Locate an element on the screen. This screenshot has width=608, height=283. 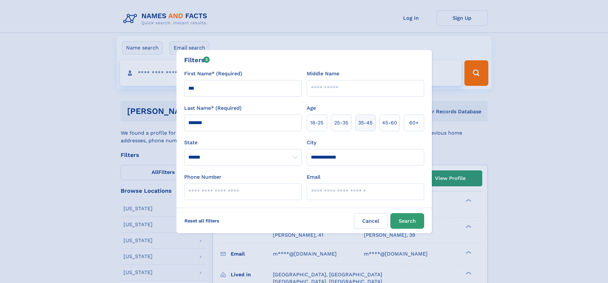
label: Last Name* (Required) is located at coordinates (213, 108).